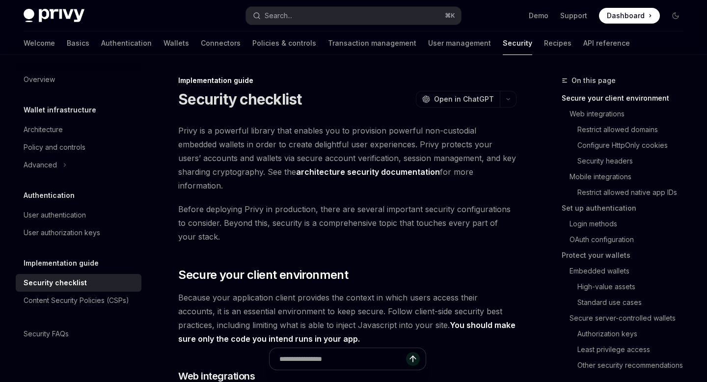 The image size is (707, 382). What do you see at coordinates (630, 318) in the screenshot?
I see `a: Secure server-controlled wallets` at bounding box center [630, 318].